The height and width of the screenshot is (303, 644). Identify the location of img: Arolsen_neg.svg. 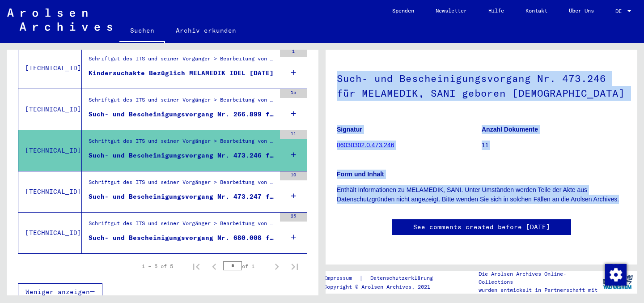
(59, 20).